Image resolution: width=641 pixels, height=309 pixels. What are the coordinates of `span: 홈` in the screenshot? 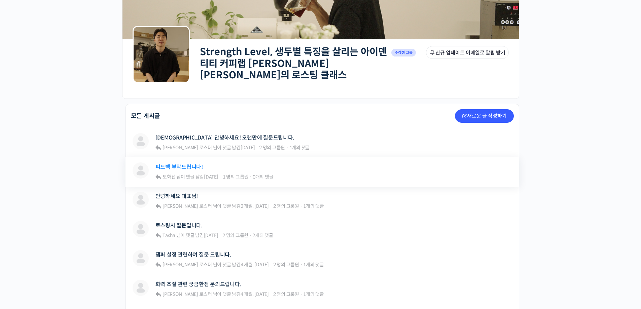 It's located at (23, 226).